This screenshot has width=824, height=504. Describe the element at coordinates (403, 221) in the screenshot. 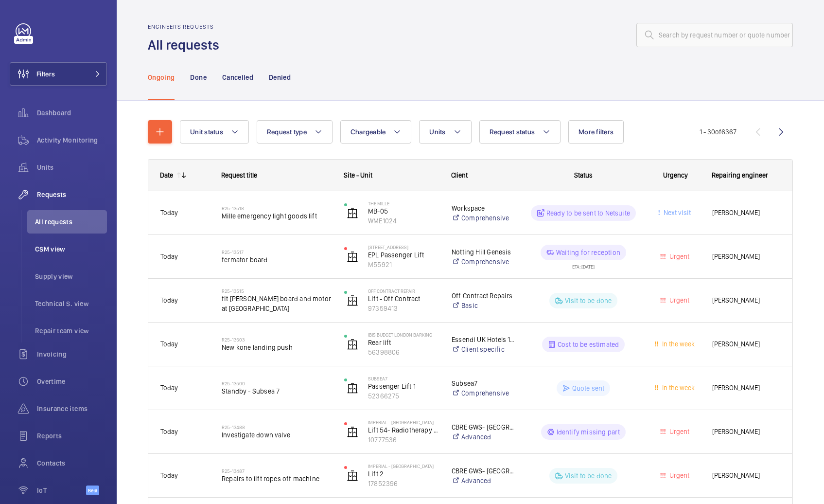

I see `p: WME1024` at that location.